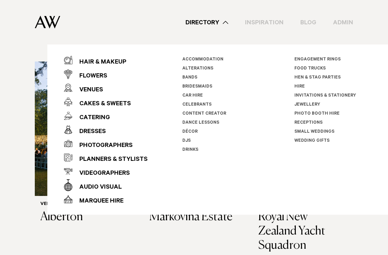 The height and width of the screenshot is (255, 388). Describe the element at coordinates (106, 157) in the screenshot. I see `a: Planners & Stylists` at that location.